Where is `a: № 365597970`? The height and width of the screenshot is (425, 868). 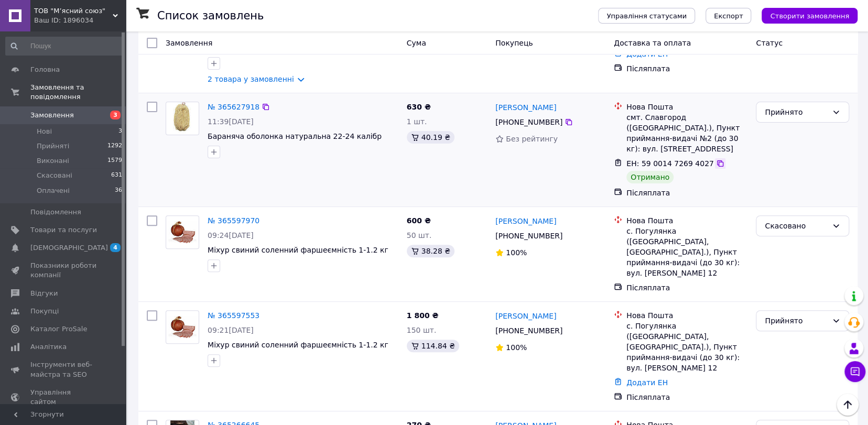 a: № 365597970 is located at coordinates (233, 221).